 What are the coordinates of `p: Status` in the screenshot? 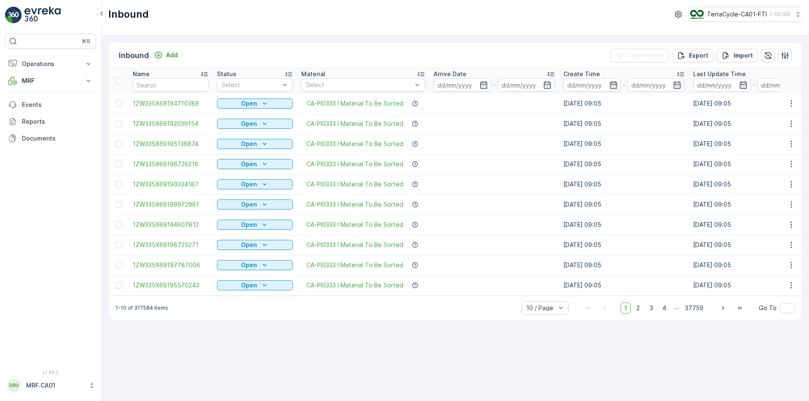 It's located at (227, 74).